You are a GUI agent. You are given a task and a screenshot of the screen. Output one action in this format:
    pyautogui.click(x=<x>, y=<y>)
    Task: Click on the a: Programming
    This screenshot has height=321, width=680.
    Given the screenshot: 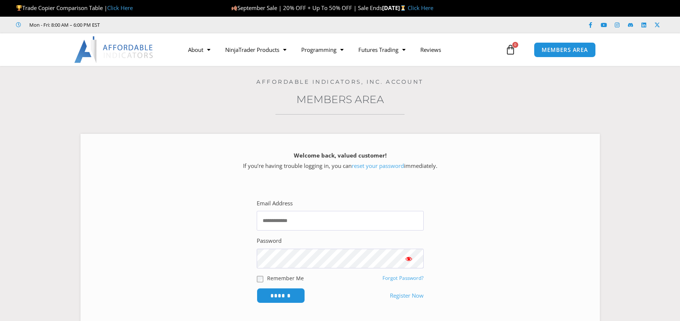 What is the action you would take?
    pyautogui.click(x=322, y=50)
    